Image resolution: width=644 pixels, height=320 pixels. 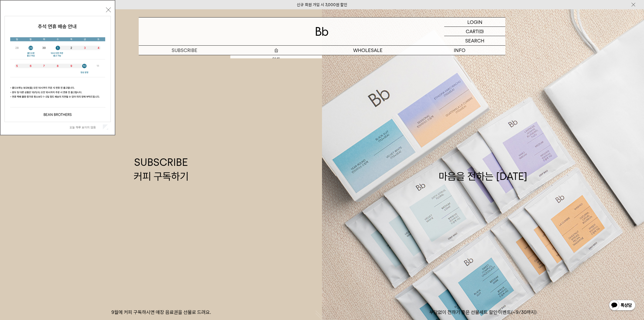 I want to click on p: WHOLESALE, so click(x=368, y=50).